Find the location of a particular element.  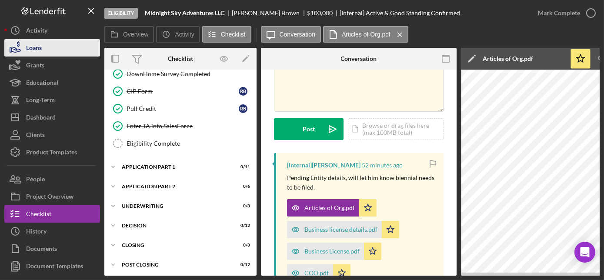

a: Long-Term is located at coordinates (52, 100).